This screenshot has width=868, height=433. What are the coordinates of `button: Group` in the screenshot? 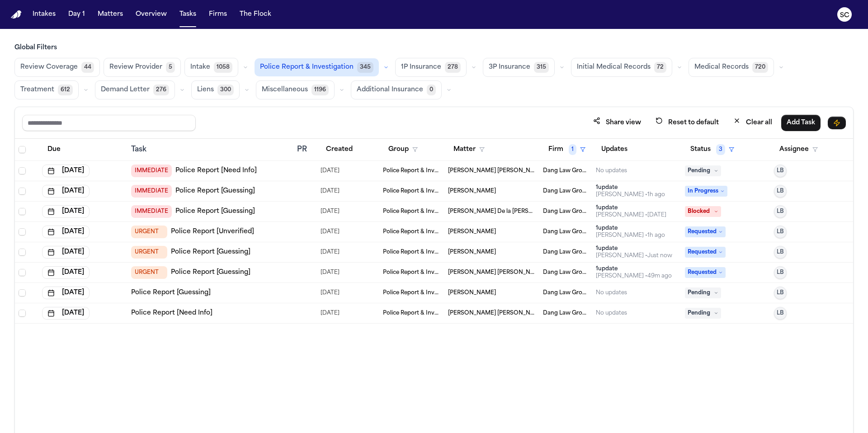 It's located at (402, 149).